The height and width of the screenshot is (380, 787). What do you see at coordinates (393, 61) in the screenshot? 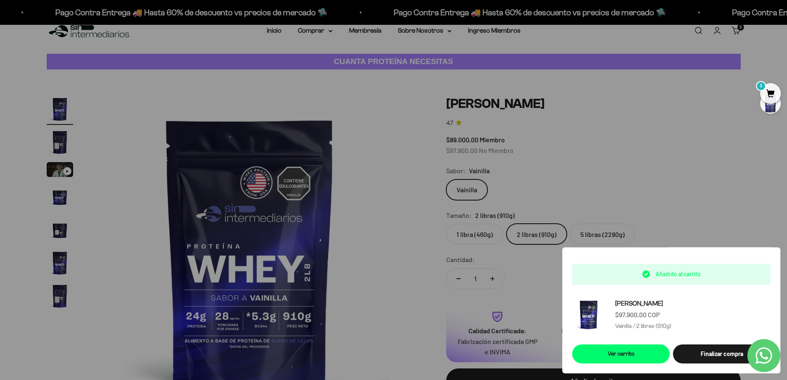
I see `strong: CUANTA PROTEÍNA NECESITAS` at bounding box center [393, 61].